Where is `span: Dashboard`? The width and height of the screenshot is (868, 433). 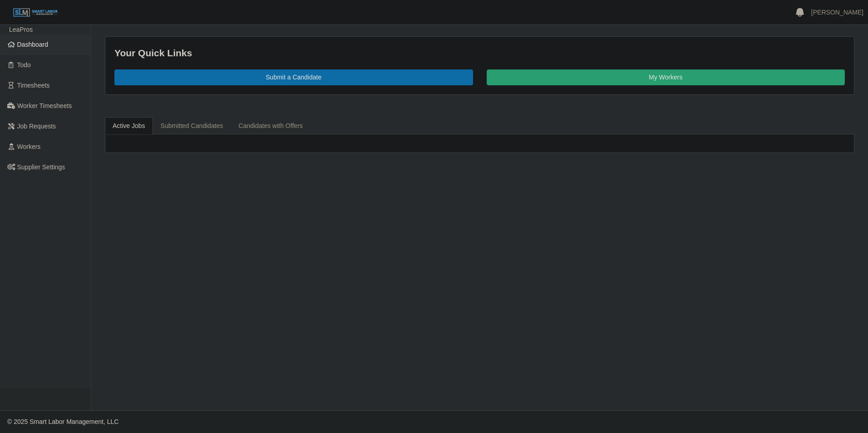
span: Dashboard is located at coordinates (33, 45).